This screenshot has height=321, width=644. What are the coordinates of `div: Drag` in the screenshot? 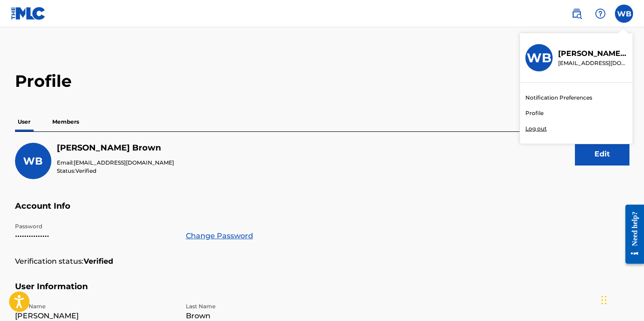 It's located at (604, 300).